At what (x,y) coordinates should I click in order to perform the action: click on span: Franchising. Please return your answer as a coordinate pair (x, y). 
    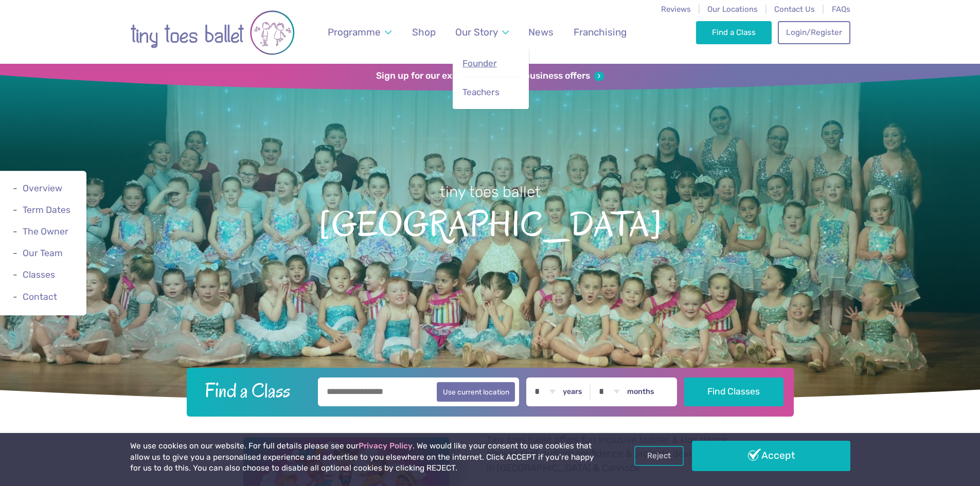
    Looking at the image, I should click on (600, 32).